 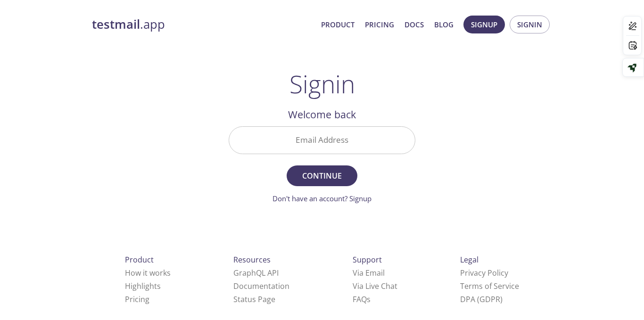 What do you see at coordinates (530, 24) in the screenshot?
I see `button: Signin` at bounding box center [530, 24].